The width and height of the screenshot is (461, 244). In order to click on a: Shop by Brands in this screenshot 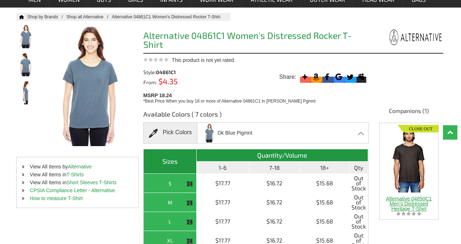, I will do `click(47, 17)`.